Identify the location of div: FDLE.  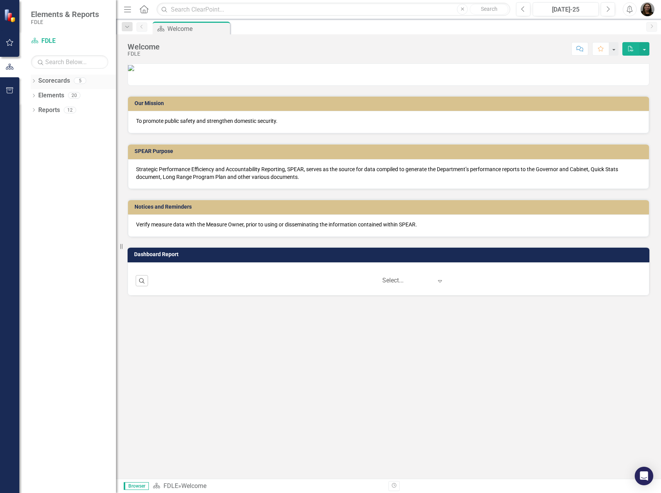
(143, 54).